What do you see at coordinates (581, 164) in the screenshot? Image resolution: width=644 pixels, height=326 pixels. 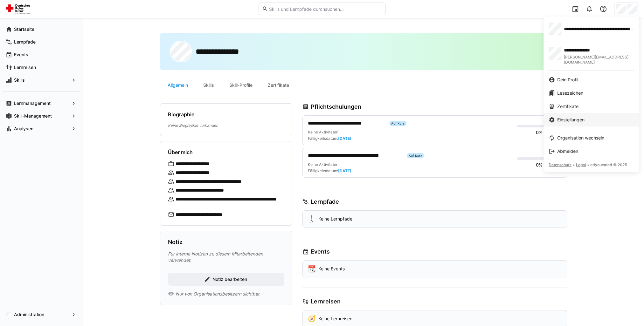 I see `span: Legal` at bounding box center [581, 164].